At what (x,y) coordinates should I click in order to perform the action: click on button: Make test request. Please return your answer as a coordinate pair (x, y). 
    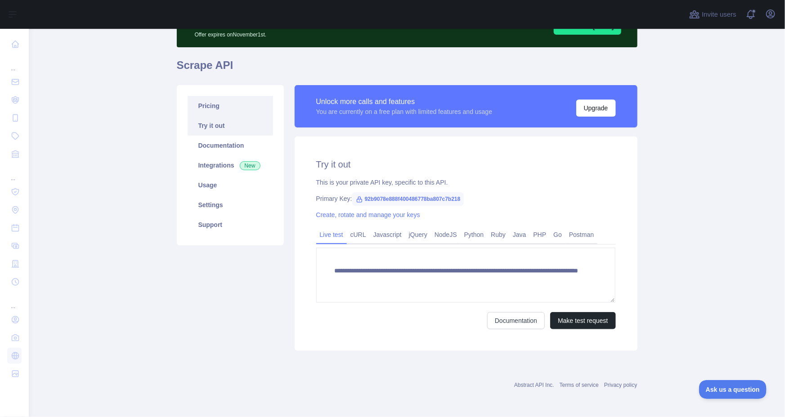
    Looking at the image, I should click on (583, 320).